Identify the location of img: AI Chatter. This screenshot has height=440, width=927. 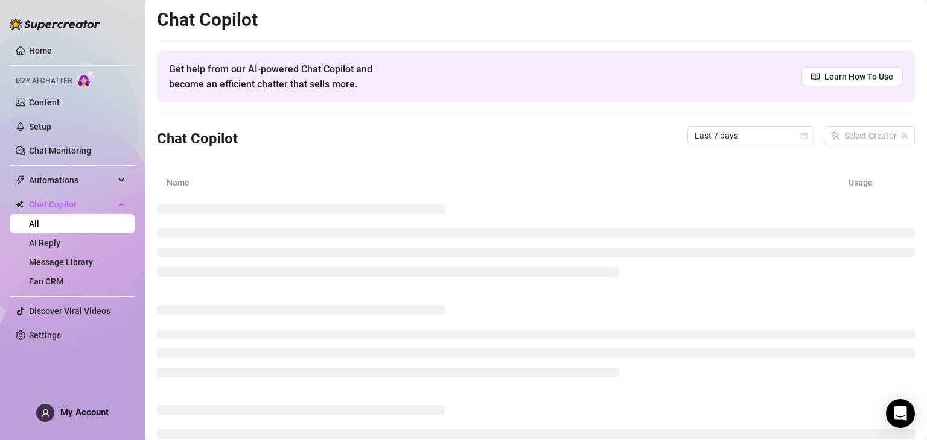
(86, 79).